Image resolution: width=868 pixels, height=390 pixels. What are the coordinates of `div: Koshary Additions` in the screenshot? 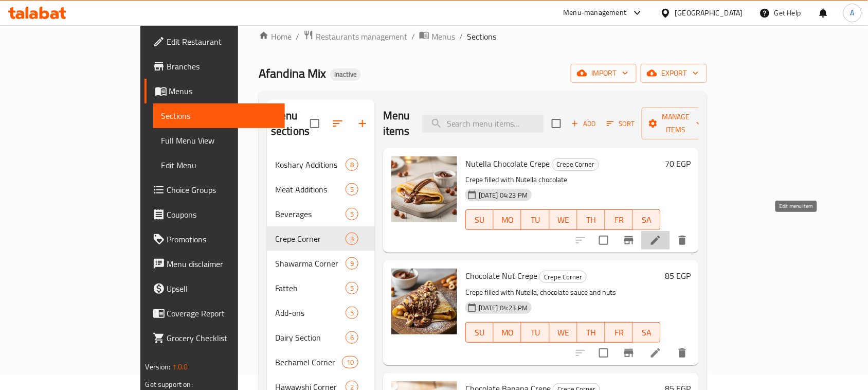 It's located at (310, 165).